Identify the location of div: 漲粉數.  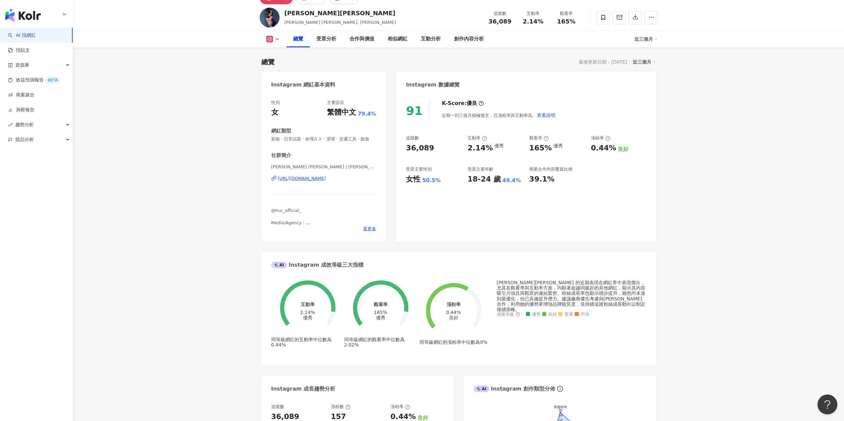
(340, 407).